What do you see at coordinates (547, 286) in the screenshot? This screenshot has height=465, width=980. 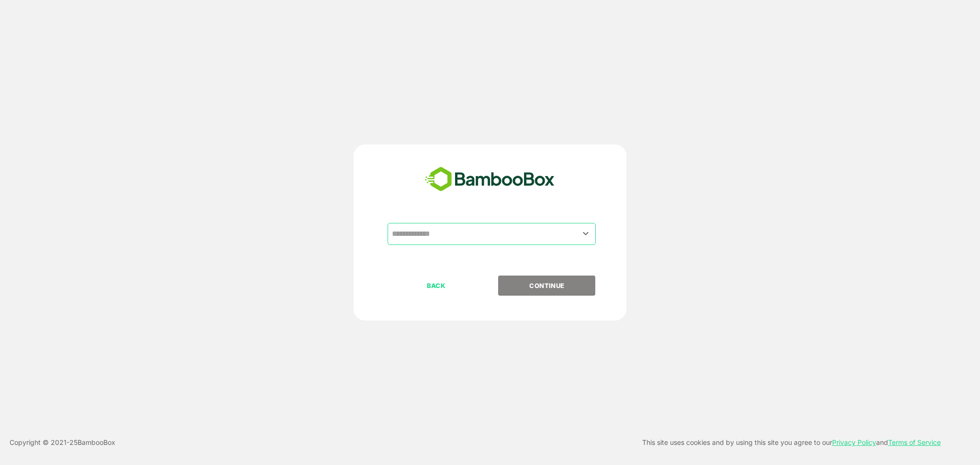 I see `p: CONTINUE` at bounding box center [547, 286].